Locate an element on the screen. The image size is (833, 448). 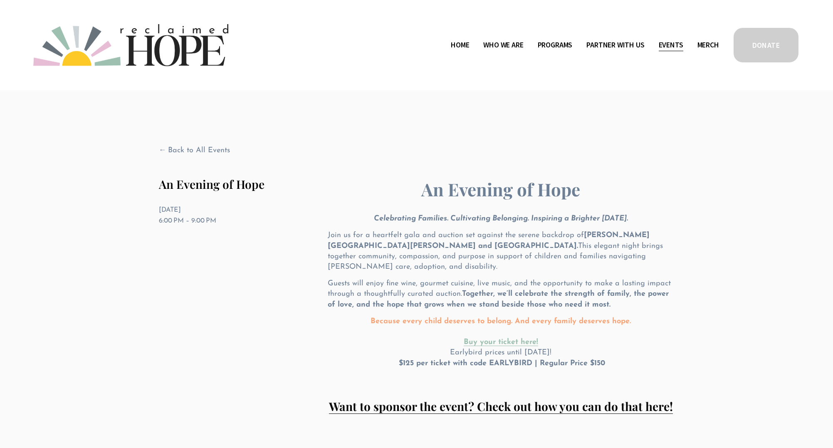
strong: Because every child deserves to belong. And every family deserves hope. is located at coordinates (501, 321).